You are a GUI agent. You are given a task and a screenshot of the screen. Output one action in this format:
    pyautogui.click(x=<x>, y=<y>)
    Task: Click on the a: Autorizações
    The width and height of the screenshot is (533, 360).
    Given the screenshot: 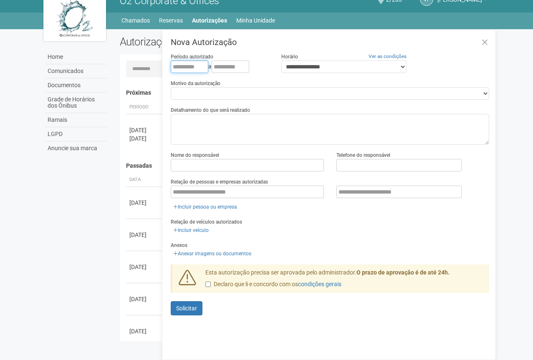 What is the action you would take?
    pyautogui.click(x=209, y=20)
    